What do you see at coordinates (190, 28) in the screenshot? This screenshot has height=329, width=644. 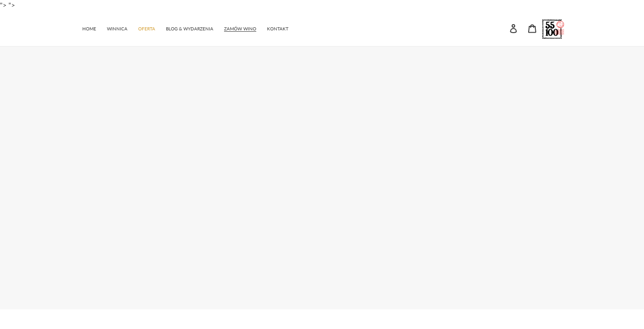 I see `a: BLOG & WYDARZENIA` at bounding box center [190, 28].